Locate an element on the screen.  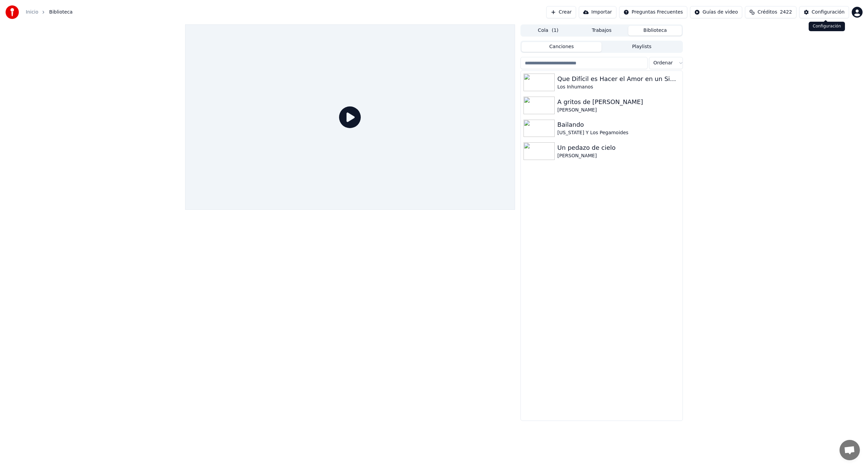
div: Que Difícil es Hacer el Amor en un Simca 1000 is located at coordinates (618, 79).